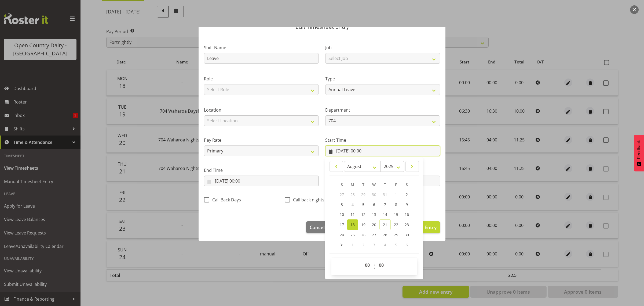 The height and width of the screenshot is (306, 644). I want to click on span: 16, so click(407, 214).